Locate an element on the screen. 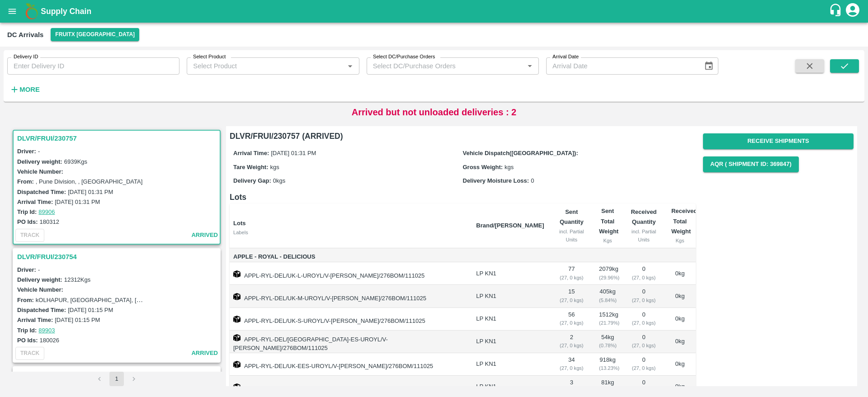 The height and width of the screenshot is (397, 868). label: Delivery ID is located at coordinates (26, 57).